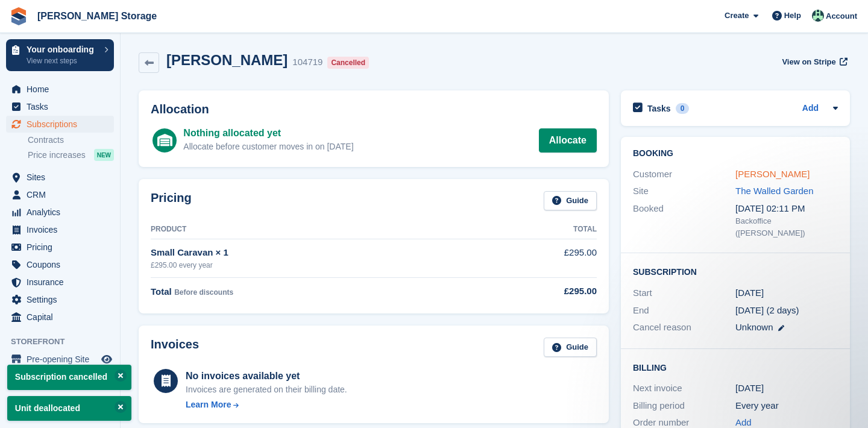  Describe the element at coordinates (57, 155) in the screenshot. I see `span: Price increases` at that location.